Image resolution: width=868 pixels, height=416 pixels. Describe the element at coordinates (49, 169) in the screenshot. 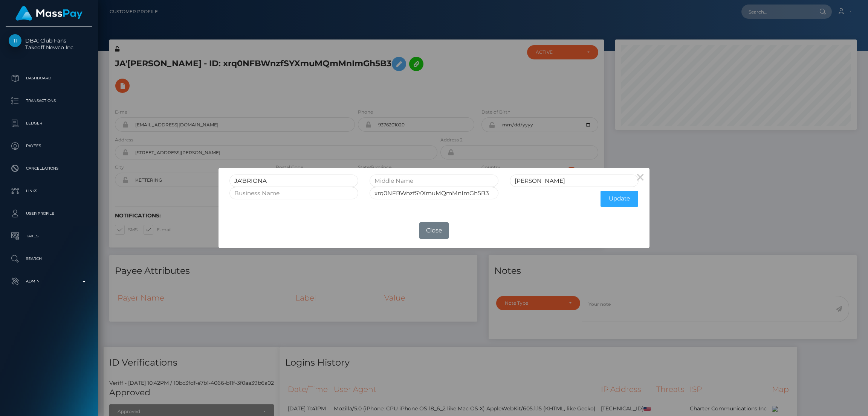

I see `p: Cancellations` at that location.